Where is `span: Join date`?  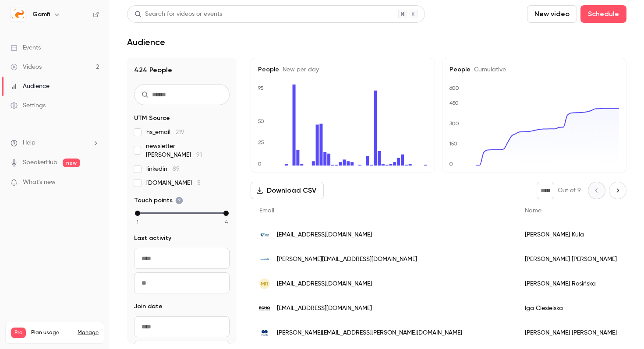
span: Join date is located at coordinates (148, 307).